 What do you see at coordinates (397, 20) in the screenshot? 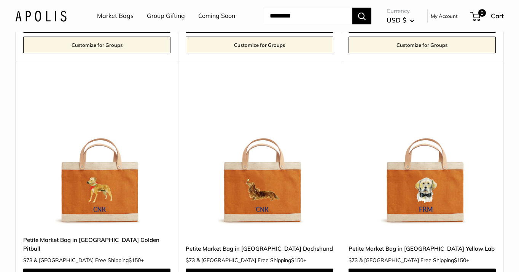
I see `span: USD $` at bounding box center [397, 20].